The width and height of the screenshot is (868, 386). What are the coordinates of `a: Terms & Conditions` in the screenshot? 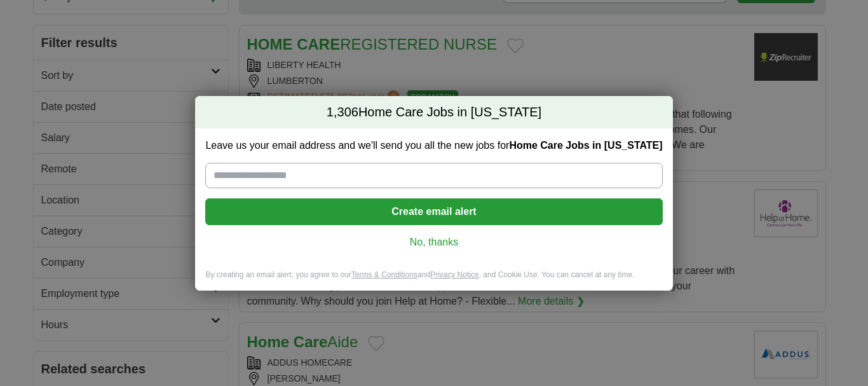 It's located at (385, 274).